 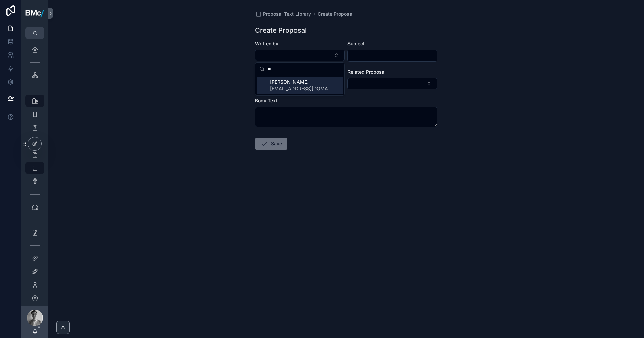 What do you see at coordinates (267, 44) in the screenshot?
I see `span: Written by` at bounding box center [267, 44].